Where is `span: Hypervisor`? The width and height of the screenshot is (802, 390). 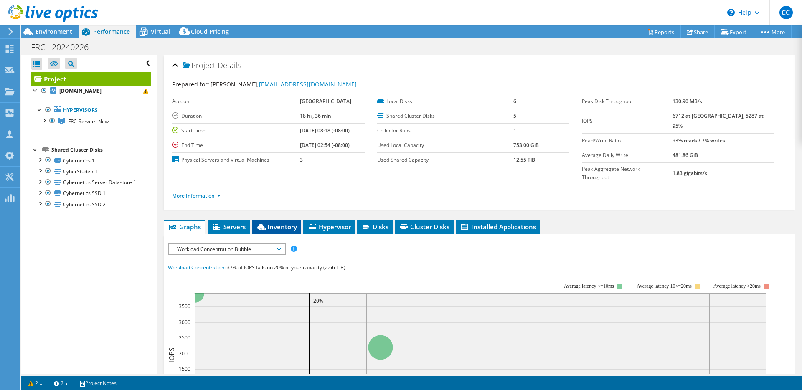
span: Hypervisor is located at coordinates (329, 227).